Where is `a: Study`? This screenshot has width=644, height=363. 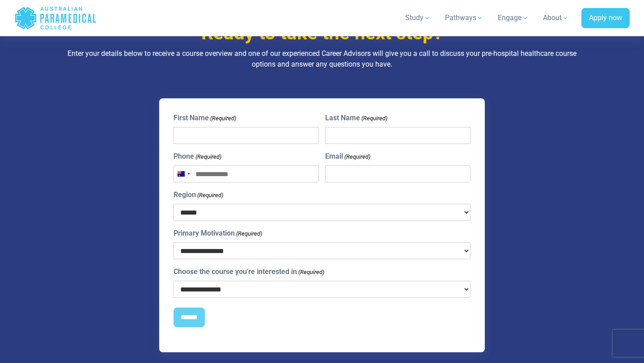 a: Study is located at coordinates (418, 18).